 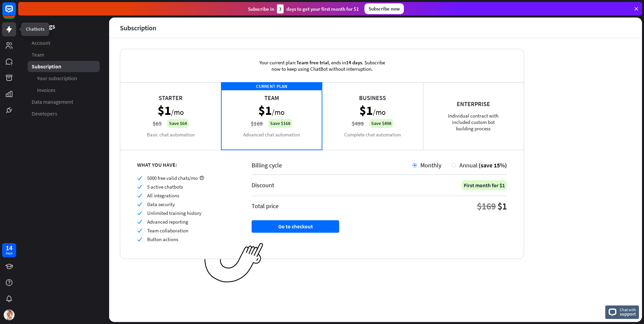 What do you see at coordinates (384, 9) in the screenshot?
I see `div: Subscribe now` at bounding box center [384, 9].